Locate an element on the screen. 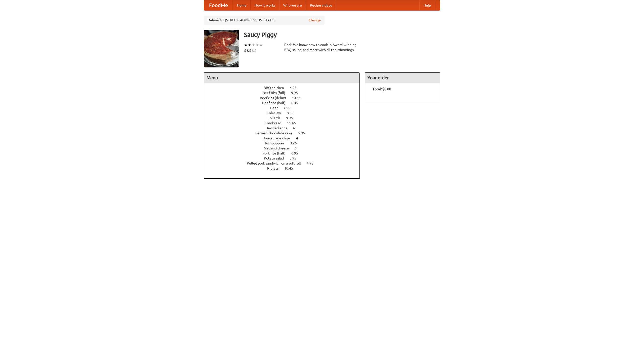 Image resolution: width=644 pixels, height=356 pixels. span: 8.95 is located at coordinates (293, 113).